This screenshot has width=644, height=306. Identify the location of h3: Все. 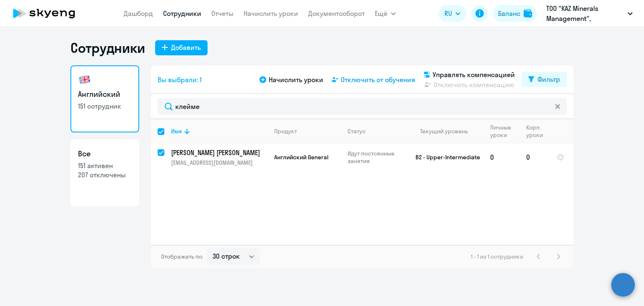
(105, 154).